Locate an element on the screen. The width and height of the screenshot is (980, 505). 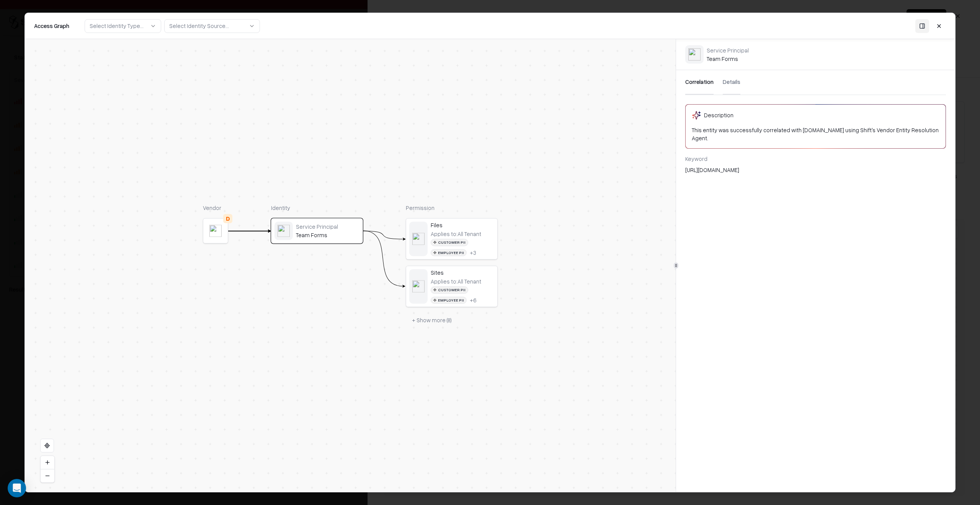
button: +3 is located at coordinates (473, 252).